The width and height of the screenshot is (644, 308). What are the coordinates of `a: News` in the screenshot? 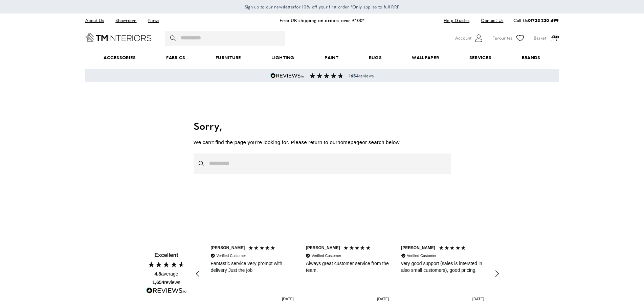 It's located at (154, 20).